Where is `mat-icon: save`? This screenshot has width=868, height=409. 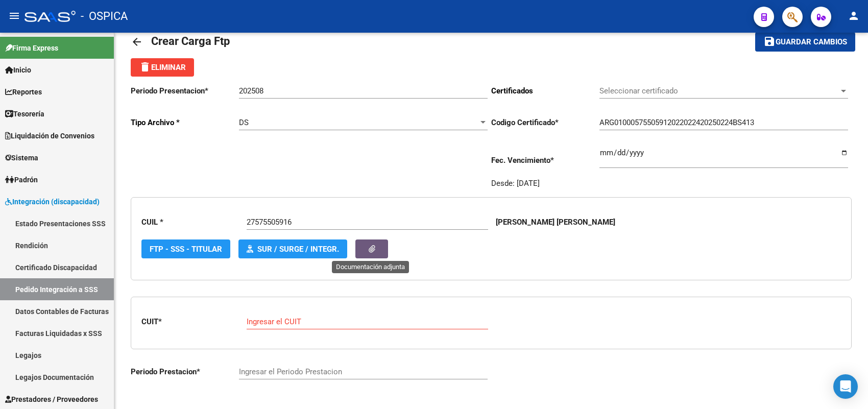 mat-icon: save is located at coordinates (770, 41).